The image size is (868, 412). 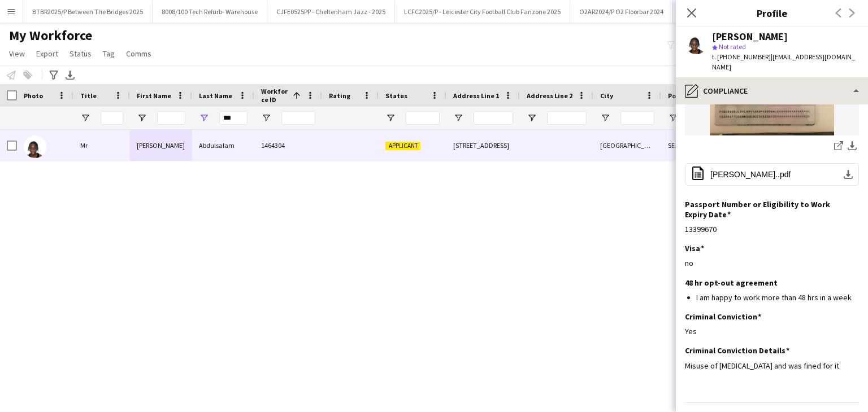 What do you see at coordinates (733, 47) in the screenshot?
I see `span: Not rated` at bounding box center [733, 47].